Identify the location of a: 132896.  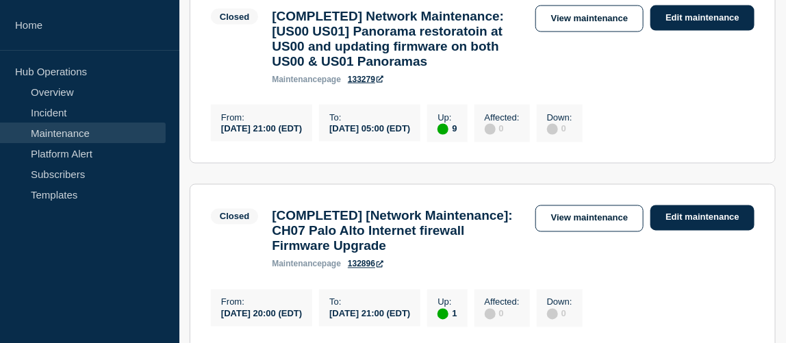
(365, 264).